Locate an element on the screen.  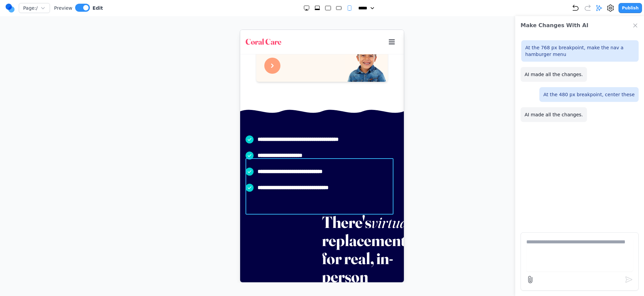
span: Page: / is located at coordinates (30, 8).